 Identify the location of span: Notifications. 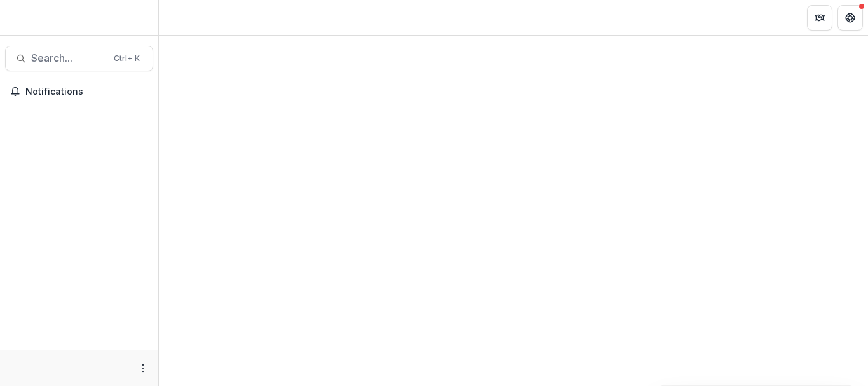
(86, 92).